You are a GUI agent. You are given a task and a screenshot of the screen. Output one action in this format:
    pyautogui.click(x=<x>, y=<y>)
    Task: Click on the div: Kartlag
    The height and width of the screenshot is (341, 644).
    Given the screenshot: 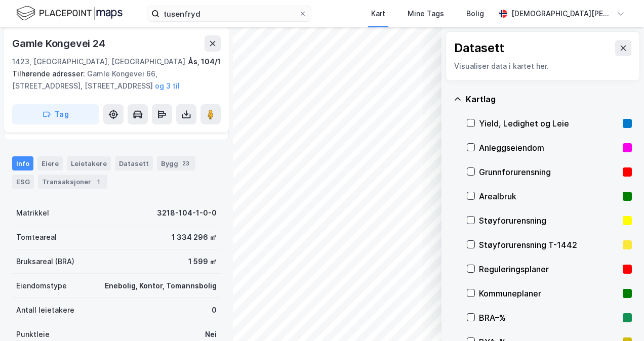 What is the action you would take?
    pyautogui.click(x=549, y=99)
    